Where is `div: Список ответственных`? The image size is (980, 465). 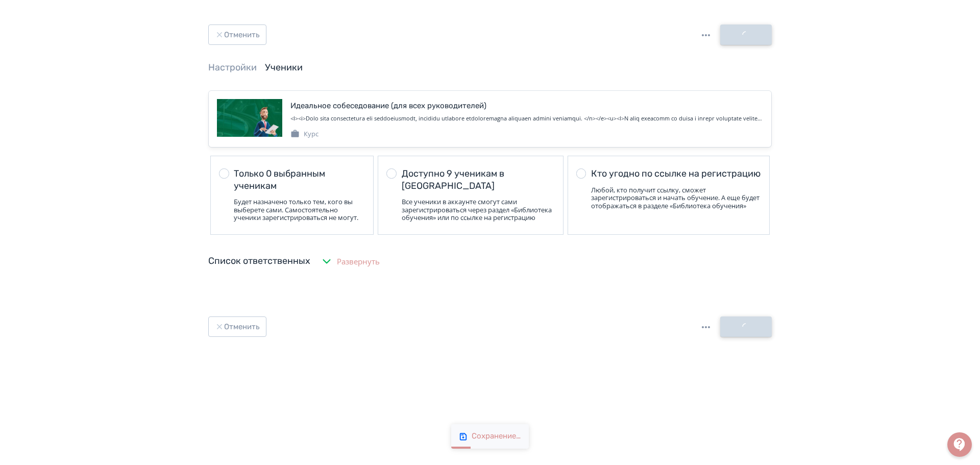
div: Список ответственных is located at coordinates (259, 261).